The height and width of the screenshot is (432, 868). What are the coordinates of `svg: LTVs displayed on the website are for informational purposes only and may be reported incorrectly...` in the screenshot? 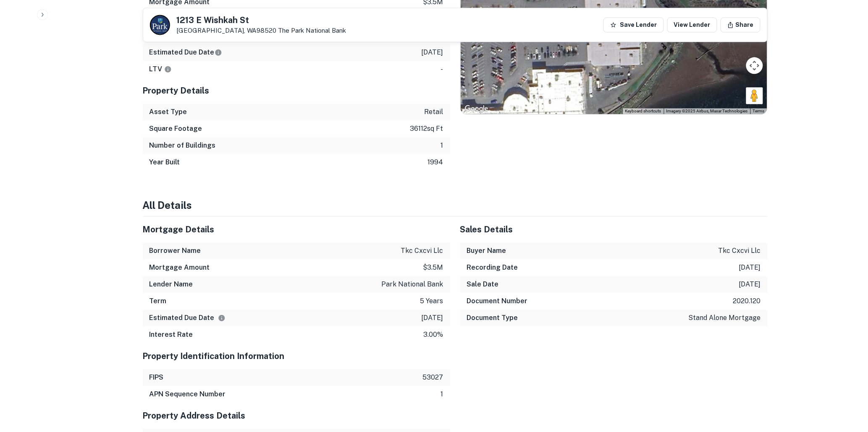 It's located at (168, 69).